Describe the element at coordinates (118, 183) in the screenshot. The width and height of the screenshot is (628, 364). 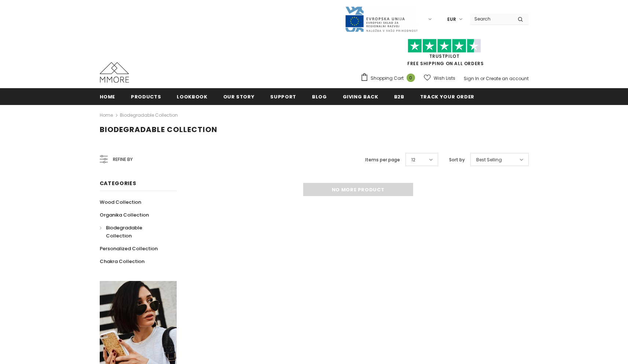
I see `span: Categories` at that location.